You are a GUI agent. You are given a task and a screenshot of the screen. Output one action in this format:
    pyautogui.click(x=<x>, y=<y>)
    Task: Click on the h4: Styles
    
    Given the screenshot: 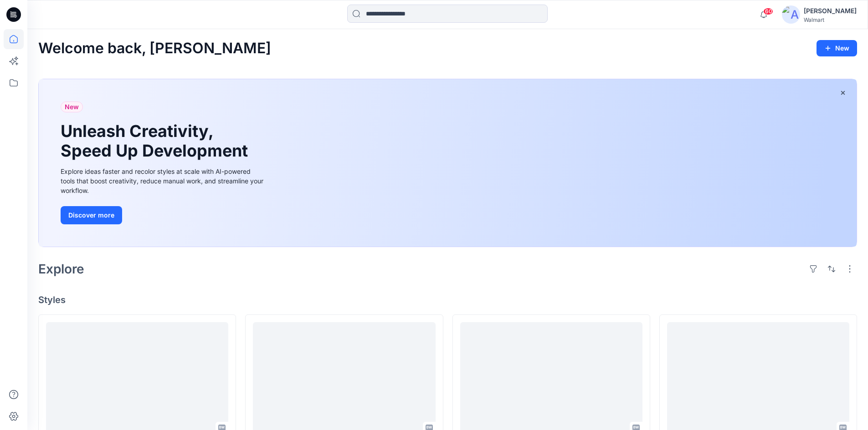 What is the action you would take?
    pyautogui.click(x=448, y=300)
    